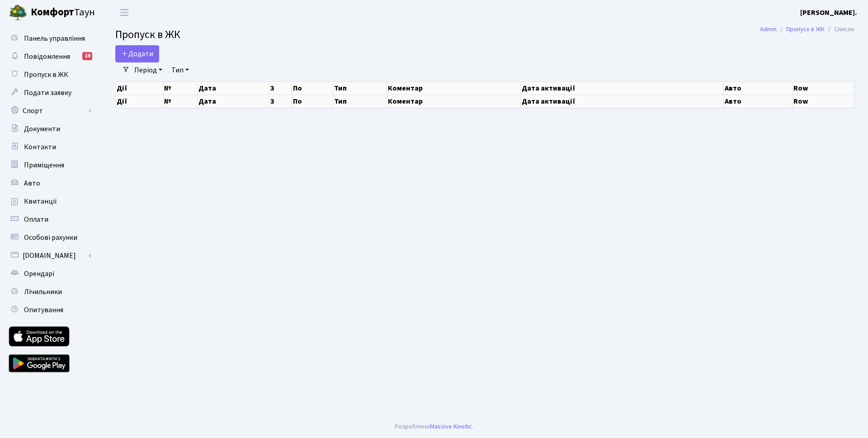  What do you see at coordinates (768, 29) in the screenshot?
I see `a: Admin` at bounding box center [768, 29].